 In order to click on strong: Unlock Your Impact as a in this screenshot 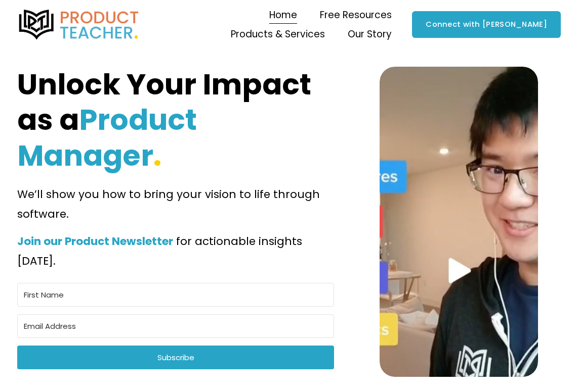, I will do `click(167, 102)`.